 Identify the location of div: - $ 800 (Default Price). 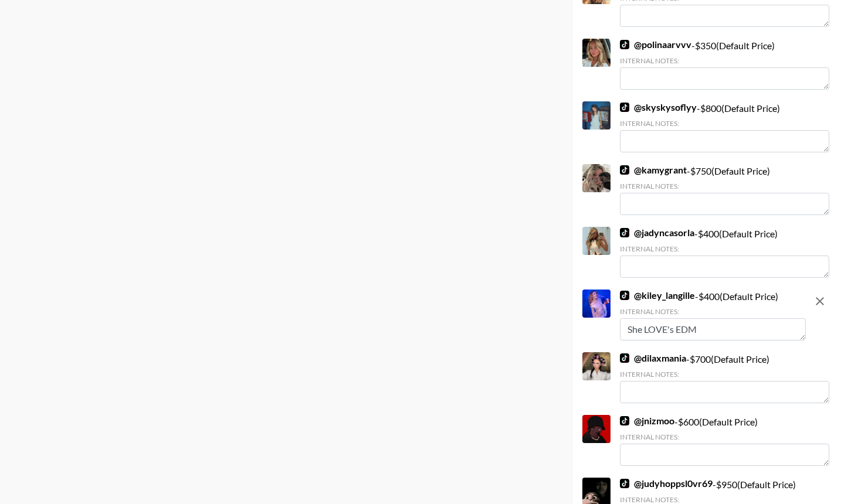
(724, 127).